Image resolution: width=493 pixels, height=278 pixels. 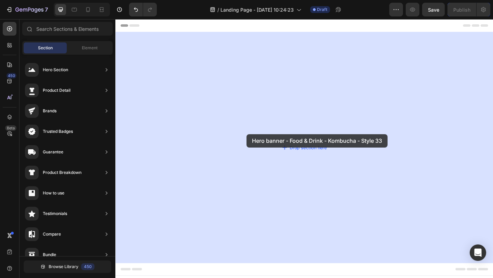 I want to click on div: Undo/Redo, so click(x=143, y=10).